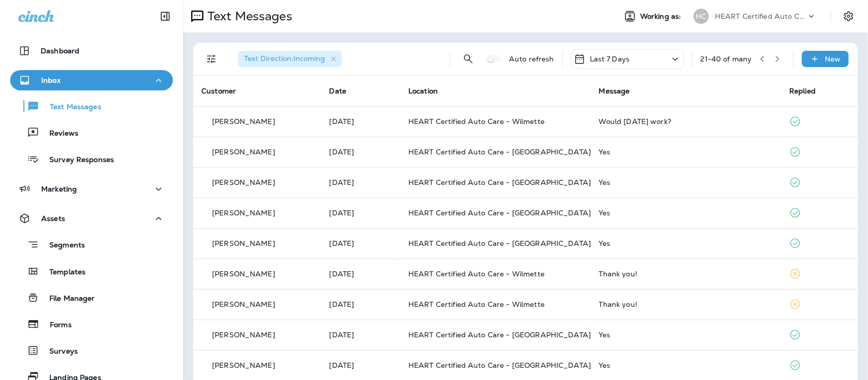 Image resolution: width=868 pixels, height=380 pixels. I want to click on span: Date, so click(338, 91).